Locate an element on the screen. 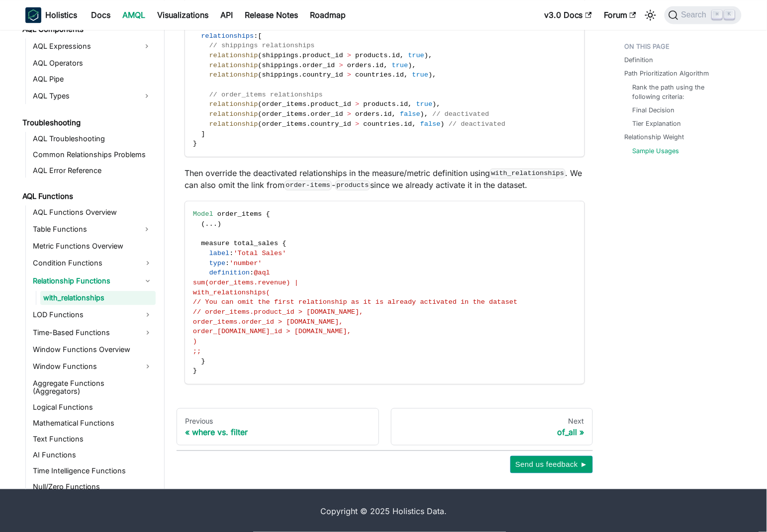 The width and height of the screenshot is (767, 532). a: Previouswhere vs. filter is located at coordinates (277, 427).